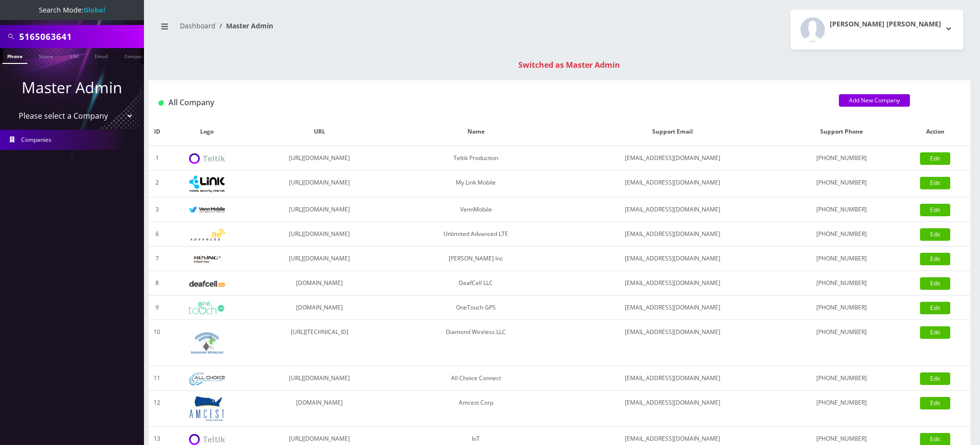  Describe the element at coordinates (136, 55) in the screenshot. I see `a: Company` at that location.